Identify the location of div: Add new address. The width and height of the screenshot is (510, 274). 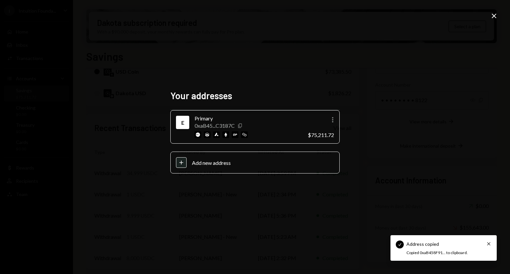
(263, 163).